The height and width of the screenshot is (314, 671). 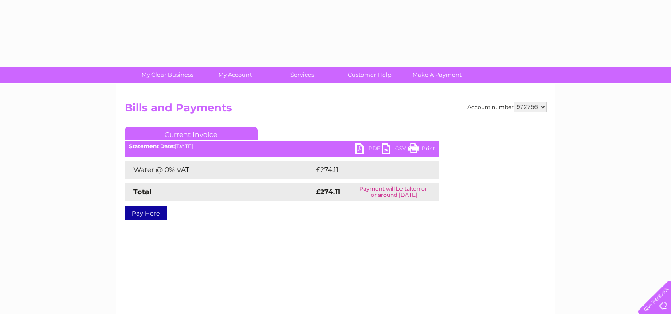 What do you see at coordinates (219, 170) in the screenshot?
I see `td: Water @ 0% VAT` at bounding box center [219, 170].